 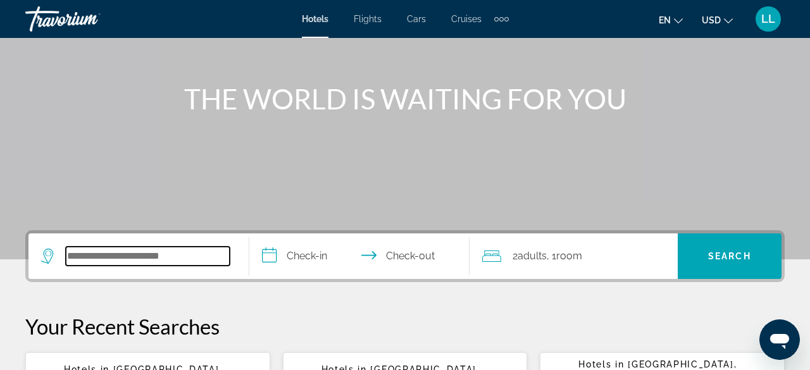 I want to click on span: Hotels in, so click(x=601, y=364).